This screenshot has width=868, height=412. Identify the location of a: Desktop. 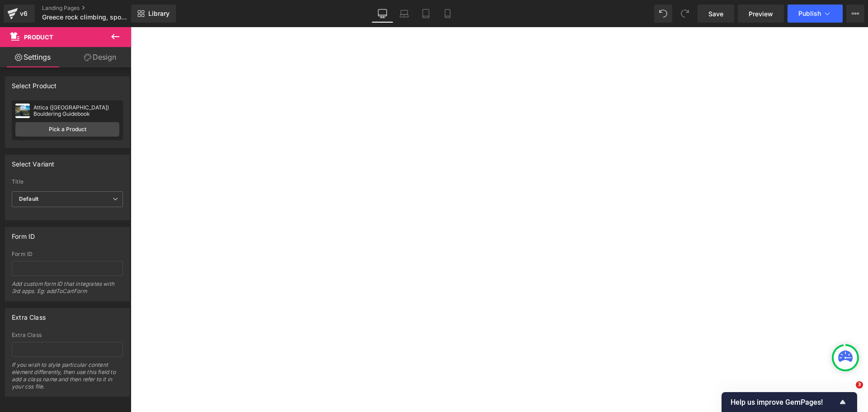
(383, 14).